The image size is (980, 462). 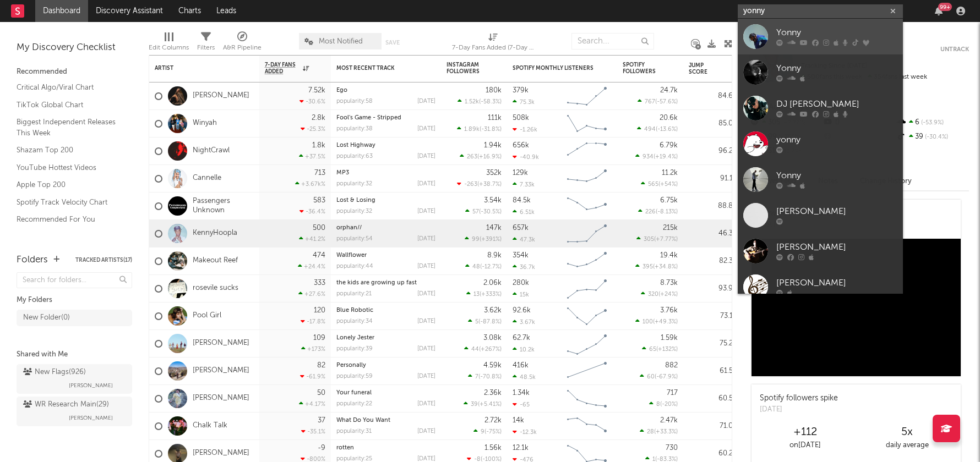 I want to click on span: 320, so click(x=653, y=294).